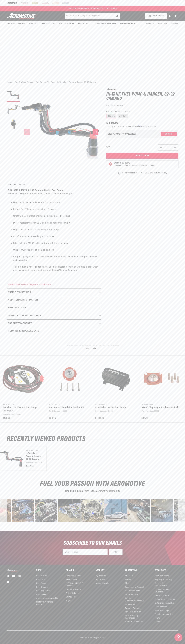  I want to click on span: Fuel Cells, Tanks & Systems, so click(42, 24).